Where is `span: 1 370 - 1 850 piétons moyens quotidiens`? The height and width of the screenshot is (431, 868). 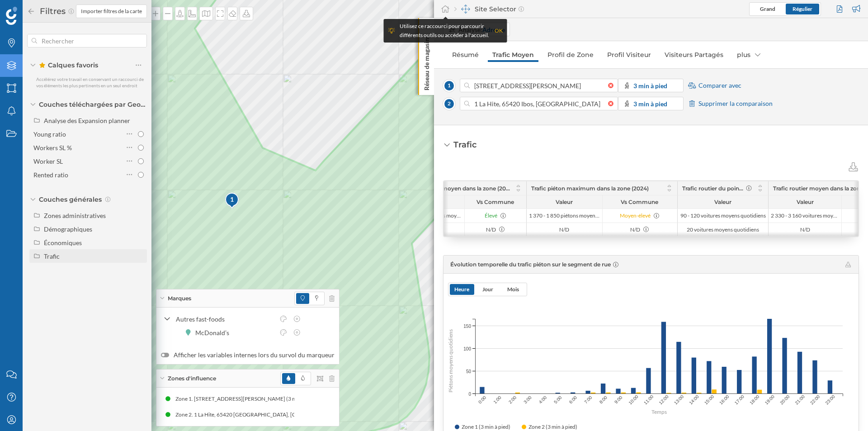
span: 1 370 - 1 850 piétons moyens quotidiens is located at coordinates (564, 216).